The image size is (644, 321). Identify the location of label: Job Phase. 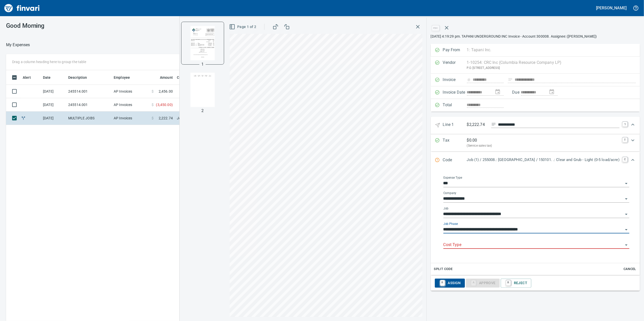
(451, 224).